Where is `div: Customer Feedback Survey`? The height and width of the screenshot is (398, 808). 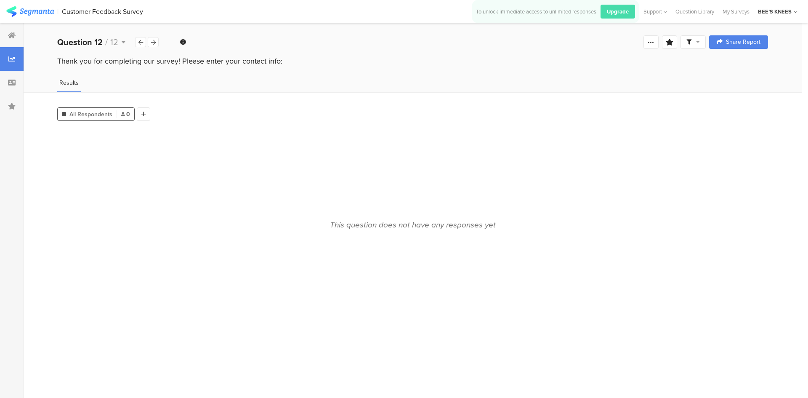 div: Customer Feedback Survey is located at coordinates (102, 11).